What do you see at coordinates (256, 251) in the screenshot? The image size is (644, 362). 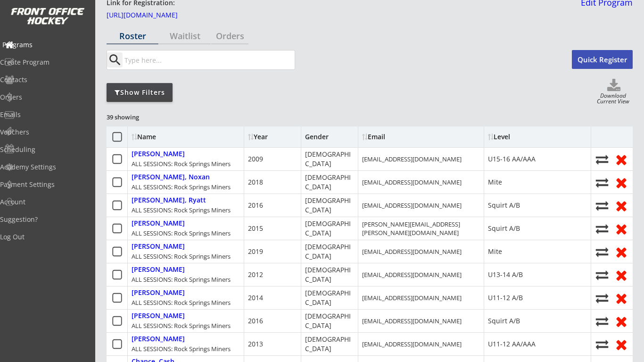 I see `div: 2019` at bounding box center [256, 251].